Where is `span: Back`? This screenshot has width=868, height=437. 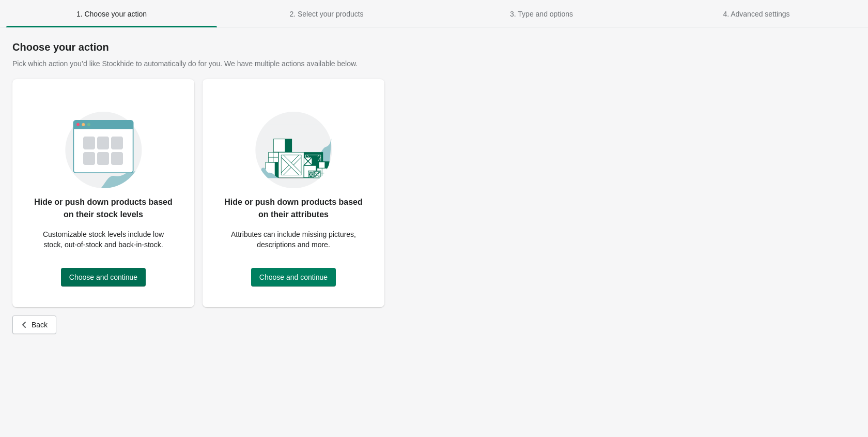 span: Back is located at coordinates (40, 325).